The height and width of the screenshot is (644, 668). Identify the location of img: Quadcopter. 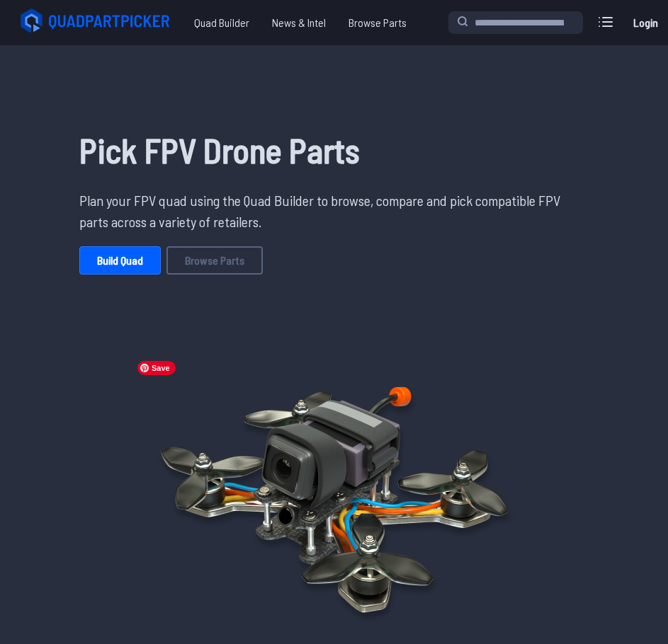
(334, 495).